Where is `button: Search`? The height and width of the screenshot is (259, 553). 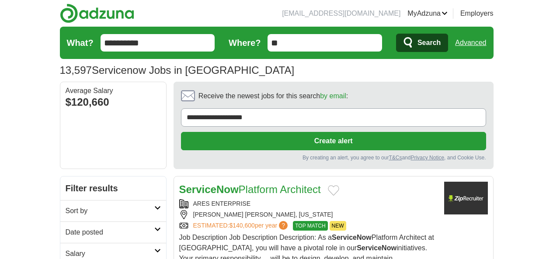
button: Search is located at coordinates (422, 43).